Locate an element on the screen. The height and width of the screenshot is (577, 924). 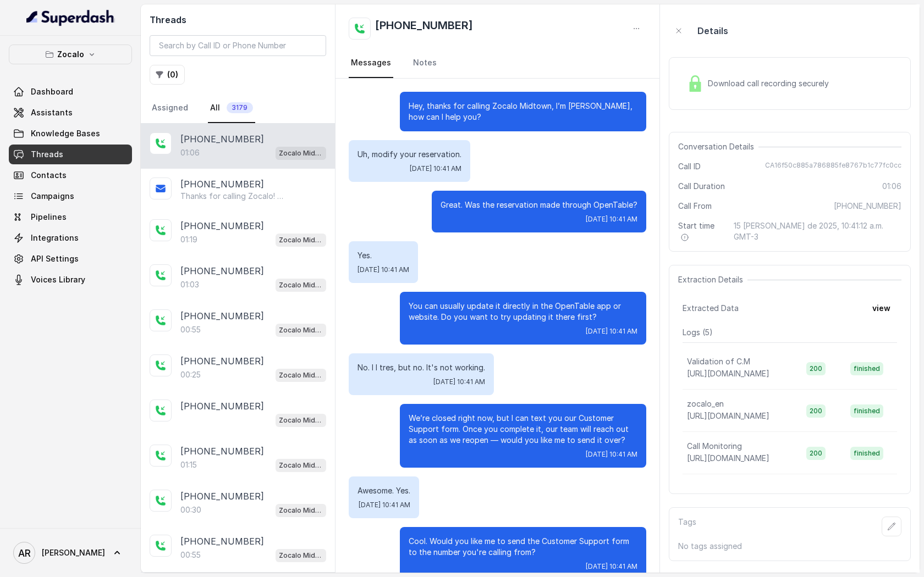
span: Extracted Data is located at coordinates (711, 308).